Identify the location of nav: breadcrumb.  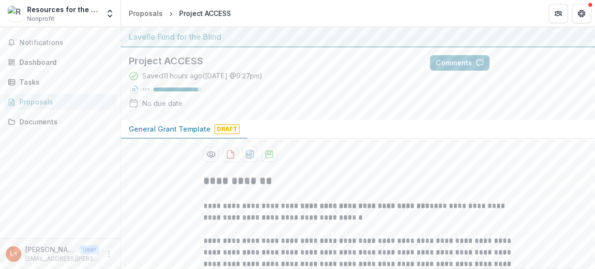
(180, 13).